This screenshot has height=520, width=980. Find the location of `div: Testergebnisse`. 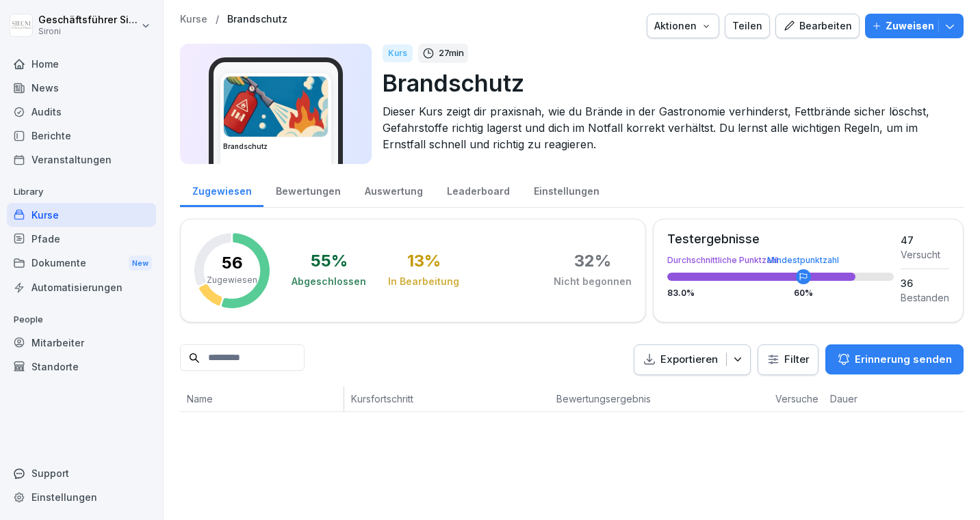

div: Testergebnisse is located at coordinates (780, 239).